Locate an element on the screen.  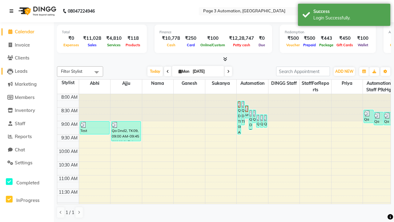
input: Search Appointment is located at coordinates (303, 71).